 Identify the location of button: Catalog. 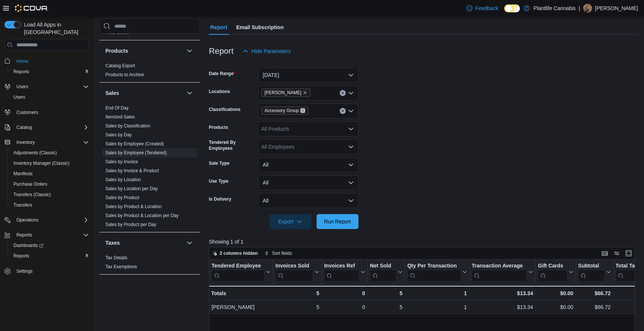
(24, 127).